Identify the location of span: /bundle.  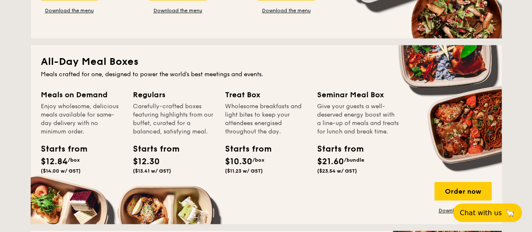
(354, 160).